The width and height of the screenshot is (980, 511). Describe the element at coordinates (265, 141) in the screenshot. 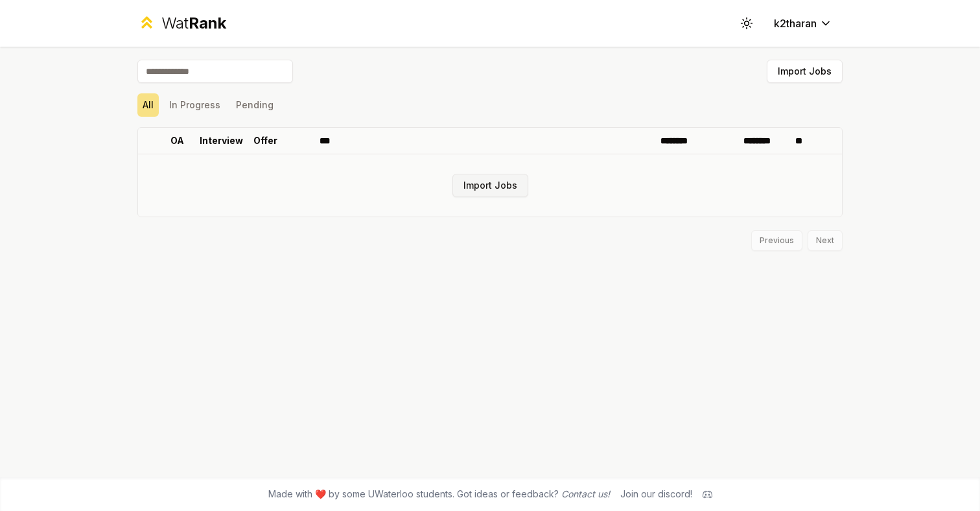

I see `p: Offer` at that location.